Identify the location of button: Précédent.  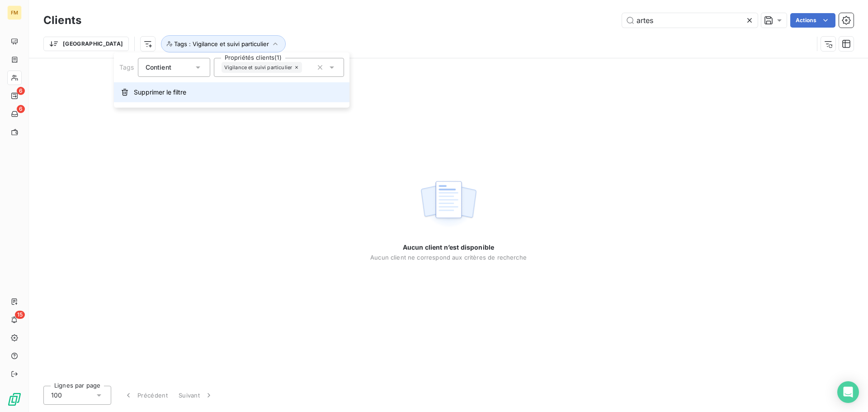
(146, 395).